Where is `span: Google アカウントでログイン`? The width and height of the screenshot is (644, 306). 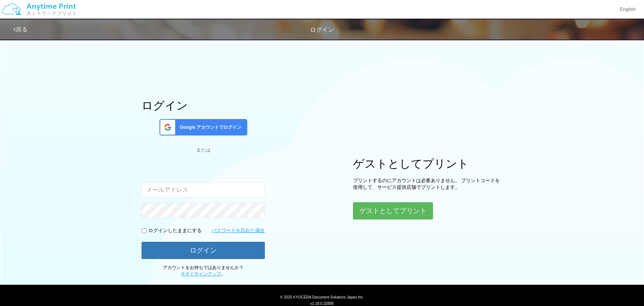
span: Google アカウントでログイン is located at coordinates (209, 127).